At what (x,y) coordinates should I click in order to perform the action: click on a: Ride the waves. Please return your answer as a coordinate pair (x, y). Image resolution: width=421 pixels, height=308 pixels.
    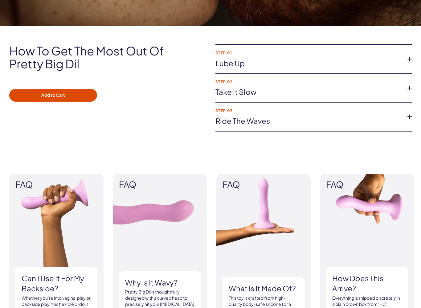
    Looking at the image, I should click on (308, 121).